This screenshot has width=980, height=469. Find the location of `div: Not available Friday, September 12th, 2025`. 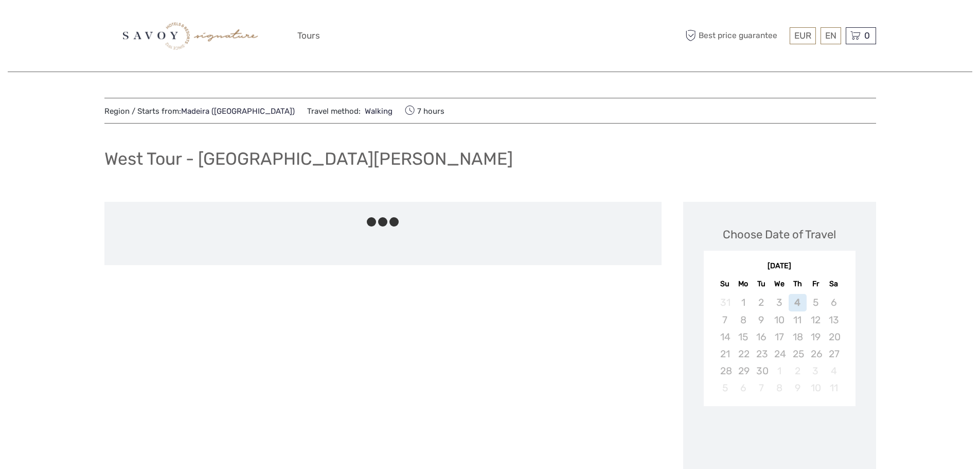

div: Not available Friday, September 12th, 2025 is located at coordinates (816, 320).